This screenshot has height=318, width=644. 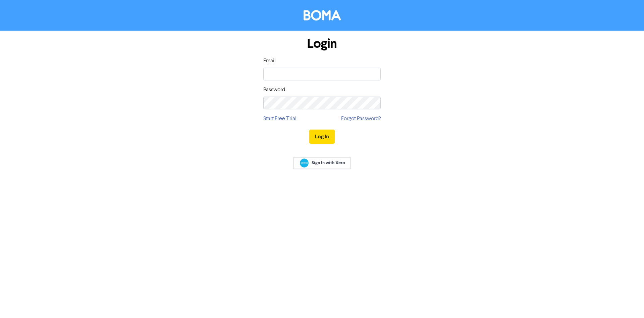 What do you see at coordinates (328, 163) in the screenshot?
I see `span: Sign In with Xero` at bounding box center [328, 163].